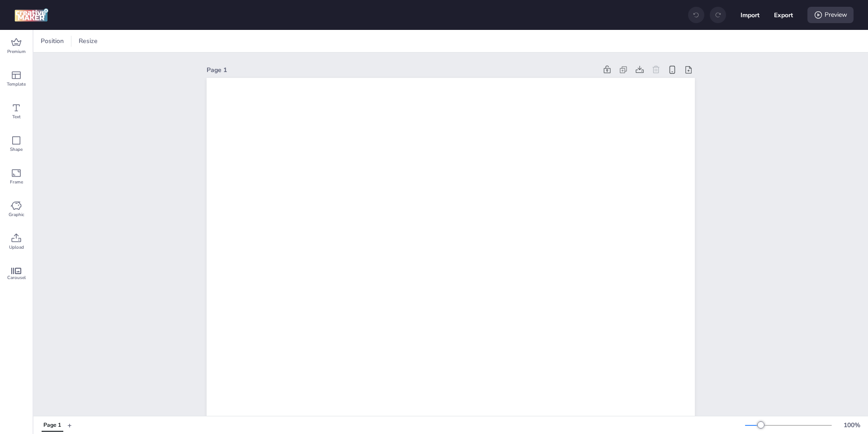 The height and width of the screenshot is (434, 868). Describe the element at coordinates (784, 15) in the screenshot. I see `button: Export` at that location.